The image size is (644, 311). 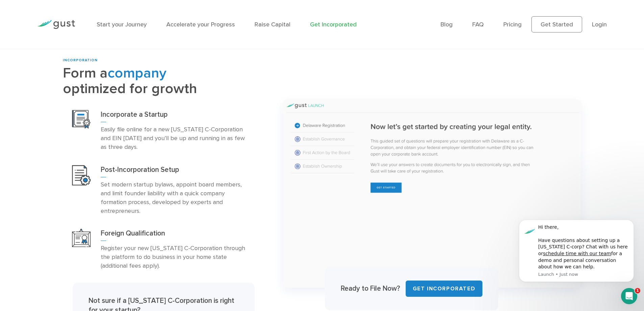 What do you see at coordinates (627, 295) in the screenshot?
I see `div: Chat Widget` at bounding box center [627, 295].